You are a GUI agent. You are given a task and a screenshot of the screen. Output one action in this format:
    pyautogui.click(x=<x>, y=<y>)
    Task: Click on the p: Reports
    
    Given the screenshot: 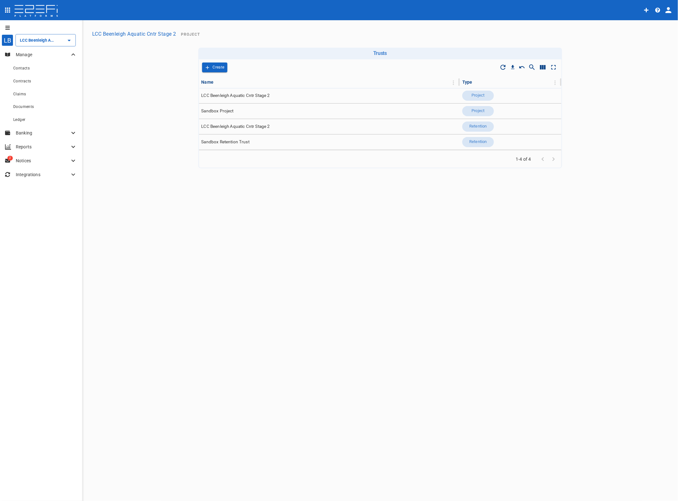 What is the action you would take?
    pyautogui.click(x=43, y=147)
    